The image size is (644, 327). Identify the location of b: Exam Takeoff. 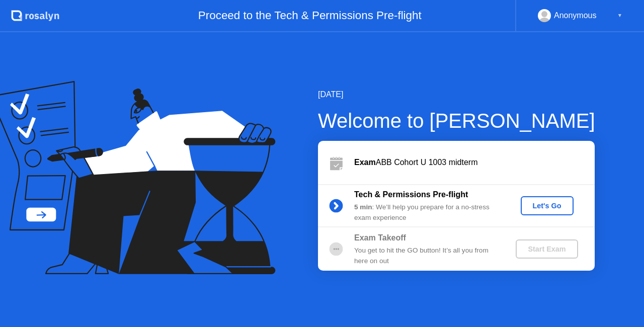
(380, 238).